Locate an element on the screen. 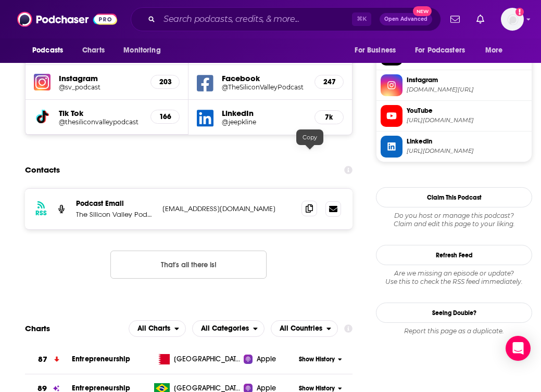 This screenshot has height=392, width=541. h5: @sv_podcast is located at coordinates (101, 87).